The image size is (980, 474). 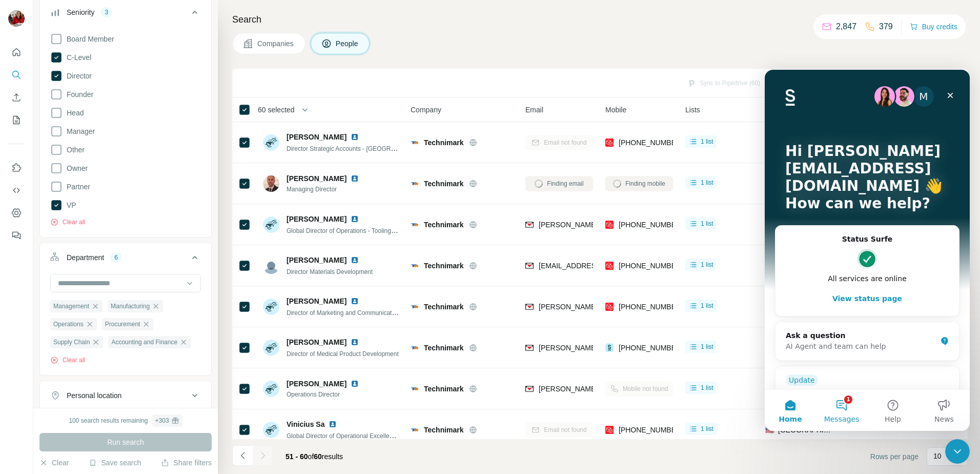 I want to click on span: Managing Director, so click(x=324, y=189).